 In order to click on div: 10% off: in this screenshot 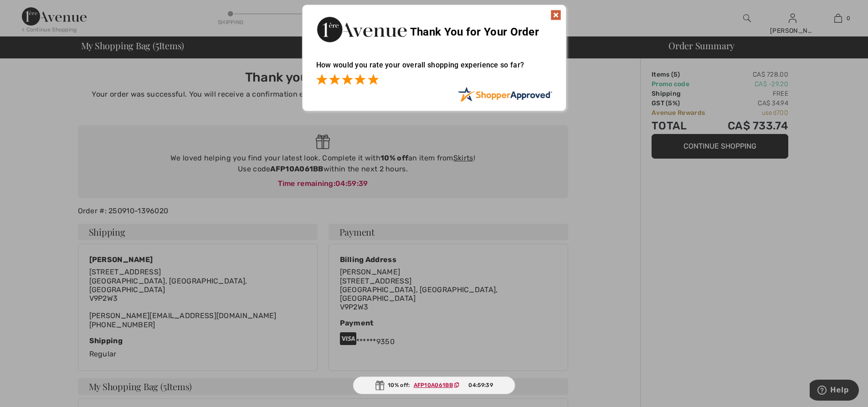, I will do `click(434, 386)`.